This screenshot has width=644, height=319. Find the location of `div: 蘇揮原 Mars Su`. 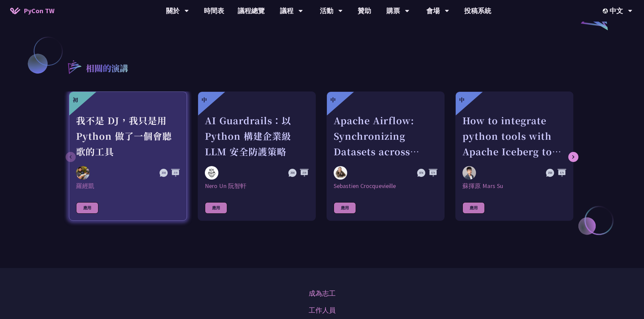

div: 蘇揮原 Mars Su is located at coordinates (514, 186).